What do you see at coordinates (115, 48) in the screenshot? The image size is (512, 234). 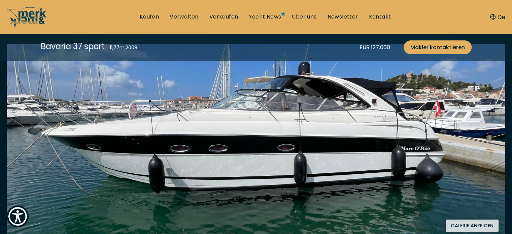 I see `font: 11,77` at bounding box center [115, 48].